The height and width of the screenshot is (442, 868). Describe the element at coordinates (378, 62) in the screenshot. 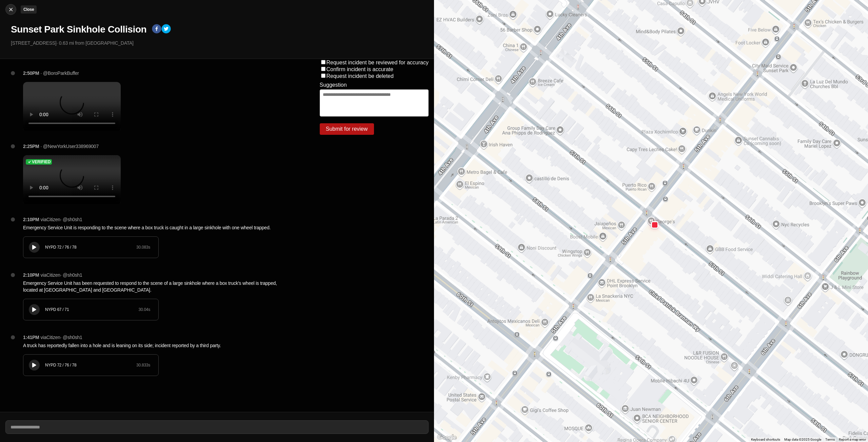

I see `label: Request incident be reviewed for accuracy` at that location.